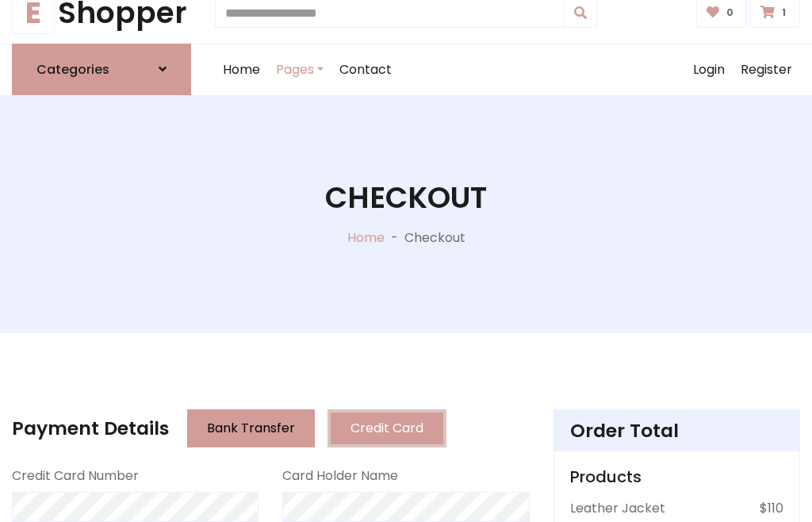 This screenshot has width=812, height=522. What do you see at coordinates (76, 476) in the screenshot?
I see `label: Credit Card Number` at bounding box center [76, 476].